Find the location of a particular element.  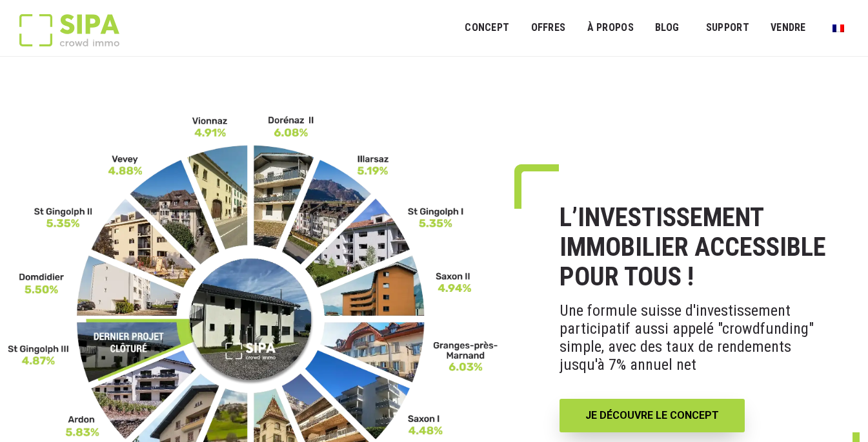

a: Concept is located at coordinates (487, 28).